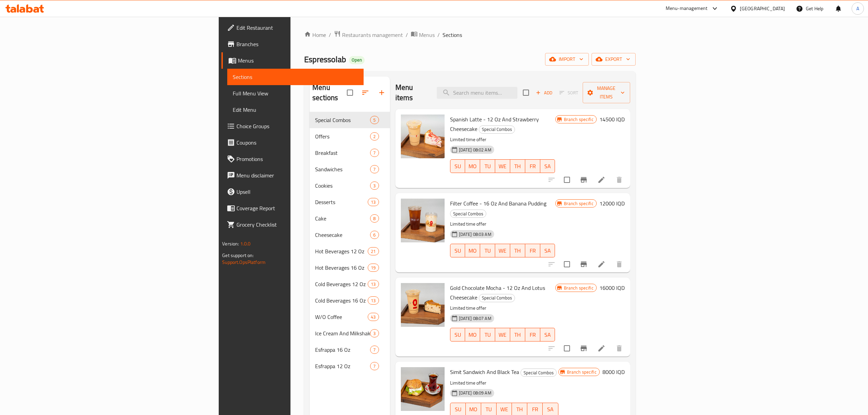 The width and height of the screenshot is (868, 415). What do you see at coordinates (295, 77) in the screenshot?
I see `a: Sections` at bounding box center [295, 77].